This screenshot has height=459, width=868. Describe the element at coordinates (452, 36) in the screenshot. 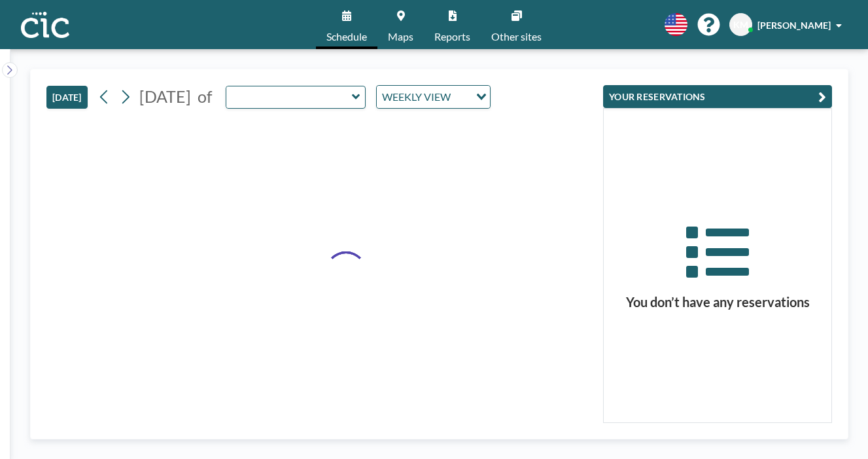

I see `span: Reports` at that location.